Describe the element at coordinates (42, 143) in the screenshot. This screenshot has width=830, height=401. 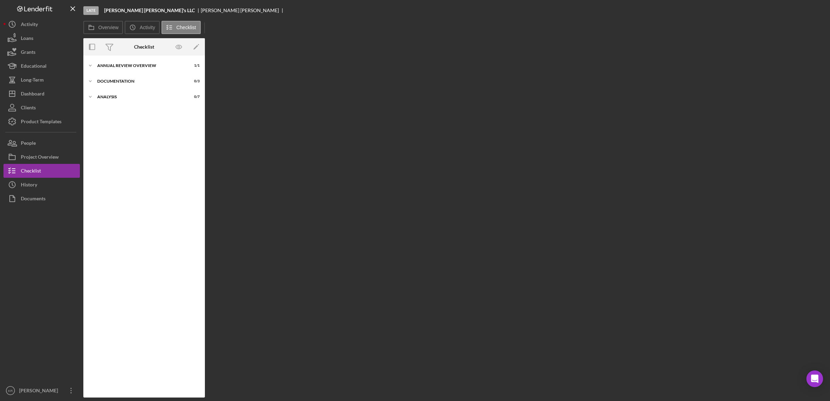
I see `button: People` at that location.